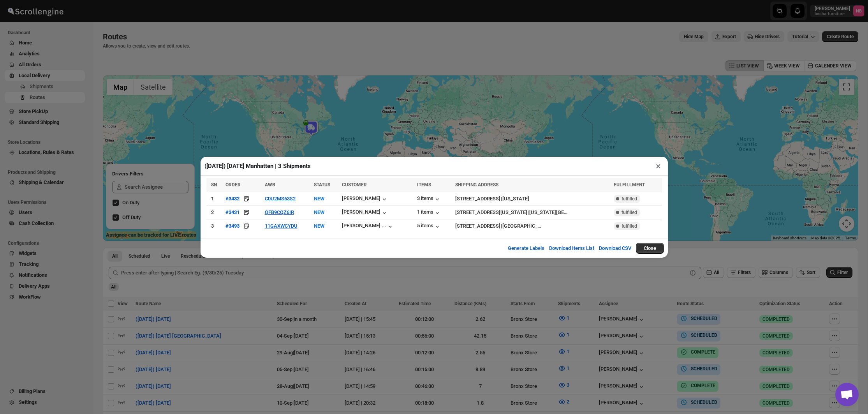  Describe the element at coordinates (526, 248) in the screenshot. I see `button: Generate Labels` at that location.